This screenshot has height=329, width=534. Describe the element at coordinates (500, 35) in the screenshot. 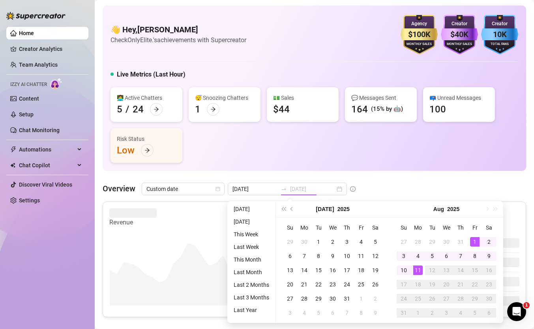

I see `img: blue-badge-DgoSNQY1.svg` at that location.